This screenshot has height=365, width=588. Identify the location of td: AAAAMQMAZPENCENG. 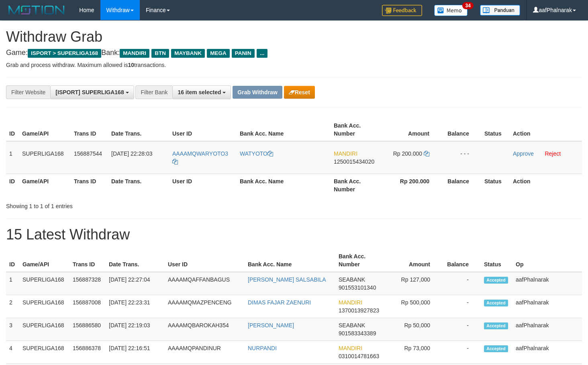
(205, 306).